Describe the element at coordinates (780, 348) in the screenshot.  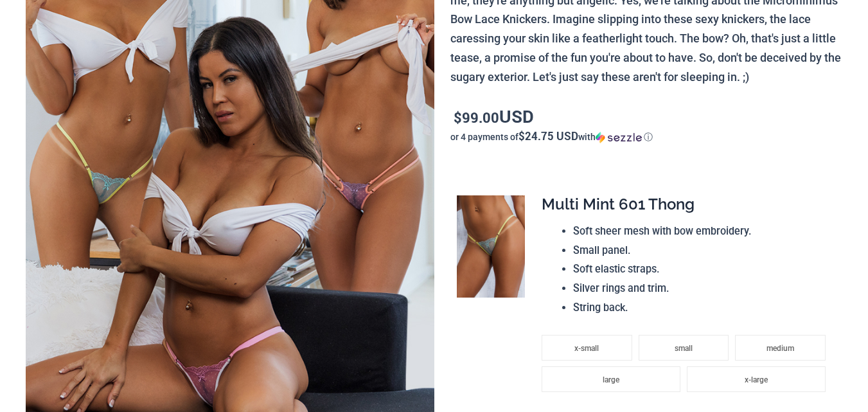
I see `li: medium` at that location.